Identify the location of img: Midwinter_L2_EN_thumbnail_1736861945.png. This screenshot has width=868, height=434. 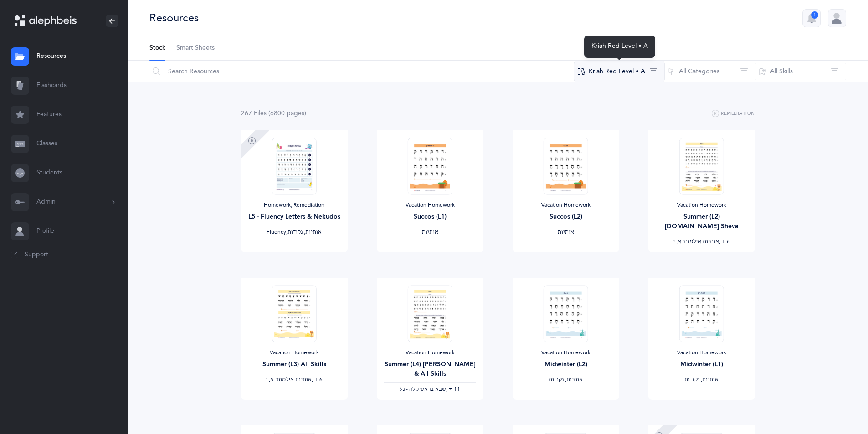
(565, 313).